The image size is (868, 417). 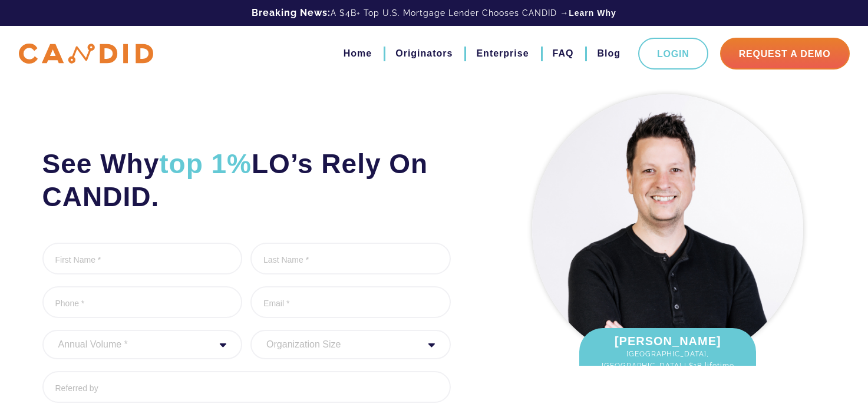 I want to click on input: Last Name *, so click(x=351, y=258).